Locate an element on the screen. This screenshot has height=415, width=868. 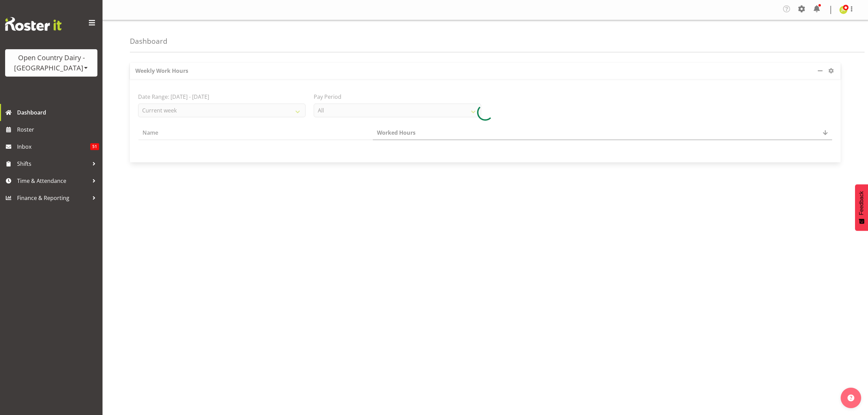
button: Feedback - Show survey is located at coordinates (861, 207).